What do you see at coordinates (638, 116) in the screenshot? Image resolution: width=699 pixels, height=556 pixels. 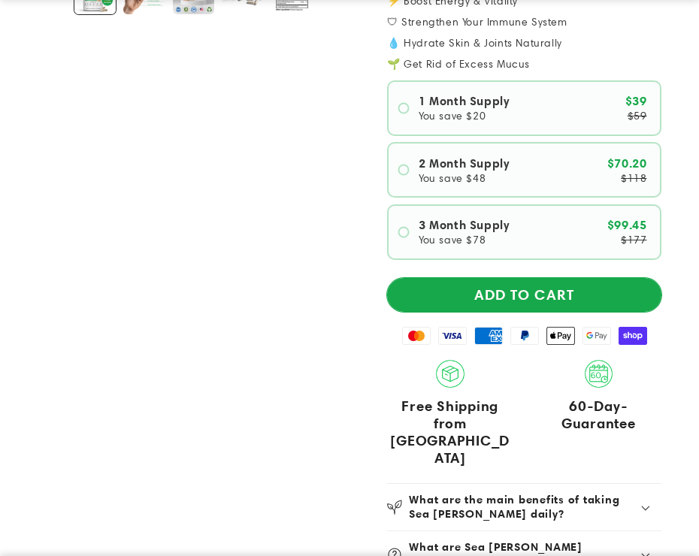 I see `span: $59` at bounding box center [638, 116].